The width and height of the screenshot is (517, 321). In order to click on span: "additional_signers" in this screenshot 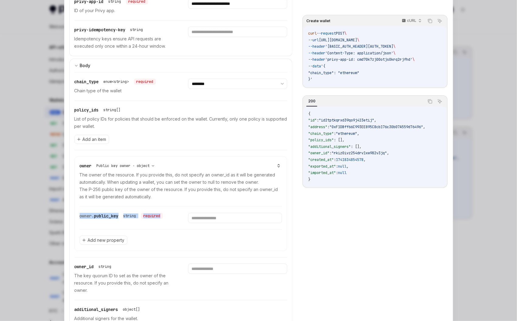, I will do `click(329, 147)`.